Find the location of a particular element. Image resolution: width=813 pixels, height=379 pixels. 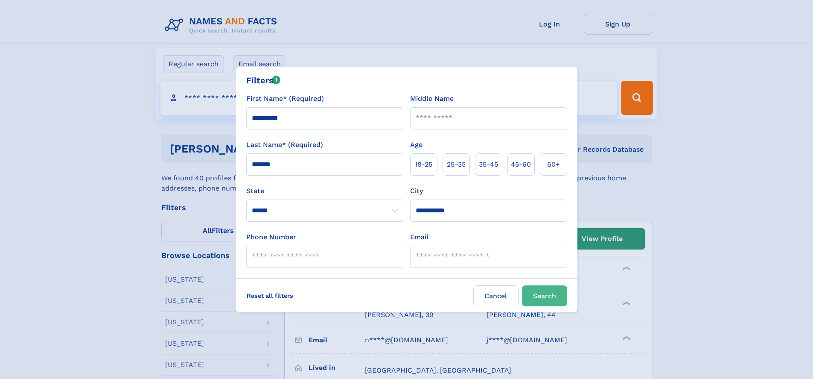

span: 60+ is located at coordinates (554, 164).